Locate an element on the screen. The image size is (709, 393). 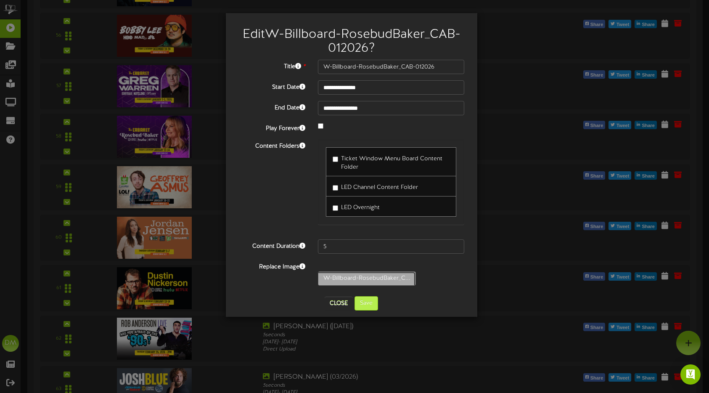
input: Title is located at coordinates (391, 67).